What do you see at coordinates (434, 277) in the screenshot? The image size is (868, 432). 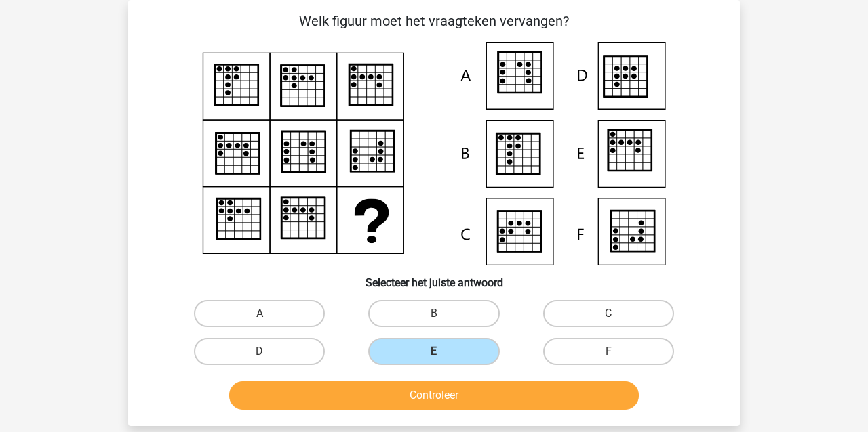 I see `h6: Selecteer het juiste antwoord` at bounding box center [434, 277].